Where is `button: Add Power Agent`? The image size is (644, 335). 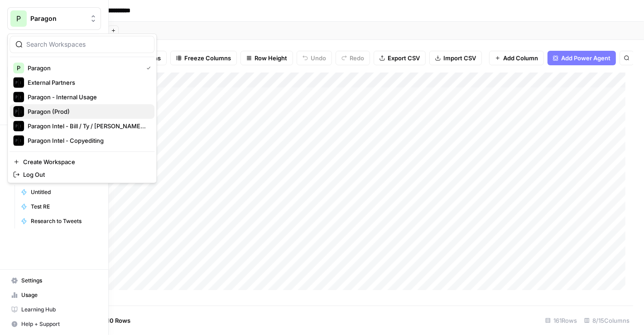
button: Add Power Agent is located at coordinates (581, 58).